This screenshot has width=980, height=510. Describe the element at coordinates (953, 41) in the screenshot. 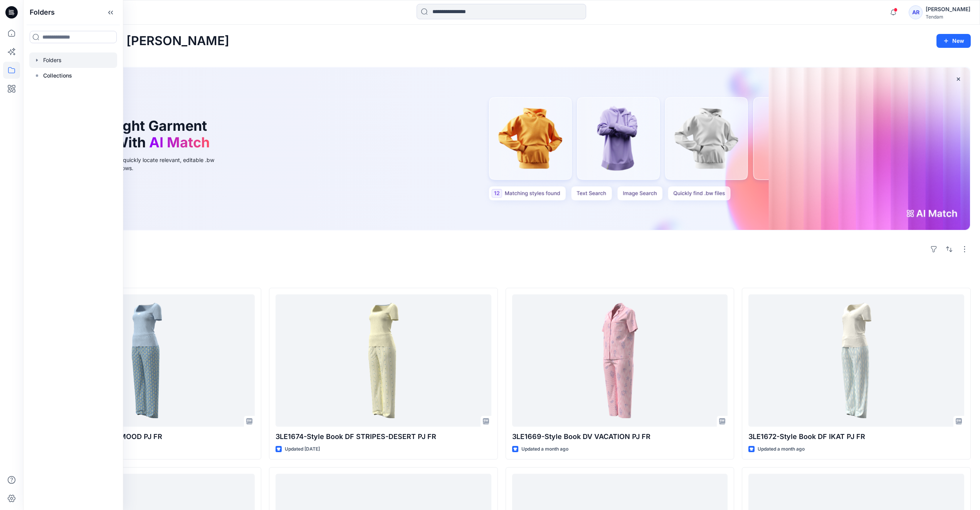

I see `button: New` at that location.